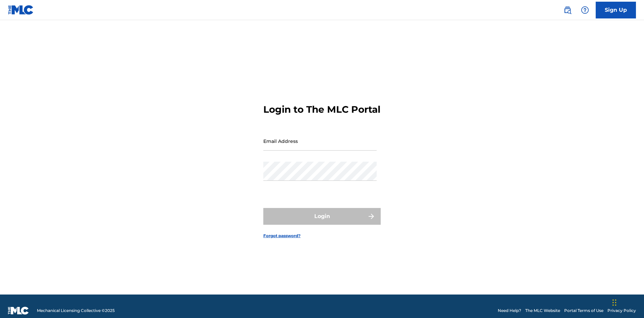 This screenshot has height=318, width=644. What do you see at coordinates (568, 10) in the screenshot?
I see `img: search` at bounding box center [568, 10].